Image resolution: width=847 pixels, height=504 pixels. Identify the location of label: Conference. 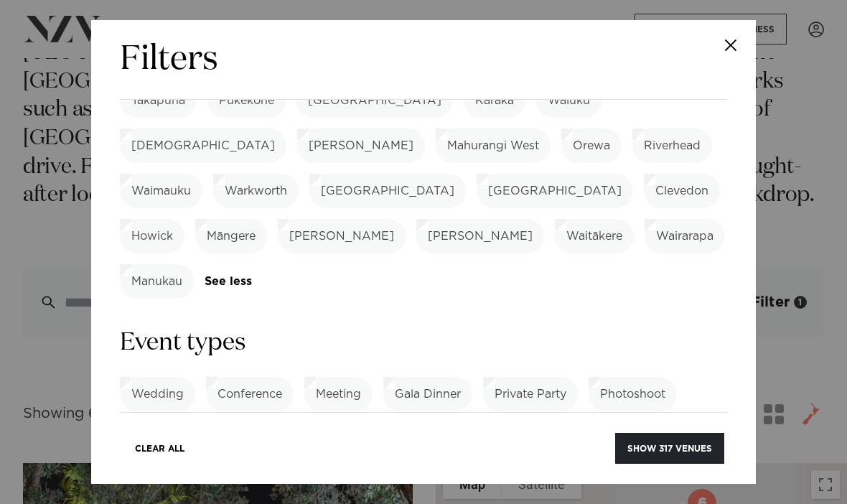
(250, 394).